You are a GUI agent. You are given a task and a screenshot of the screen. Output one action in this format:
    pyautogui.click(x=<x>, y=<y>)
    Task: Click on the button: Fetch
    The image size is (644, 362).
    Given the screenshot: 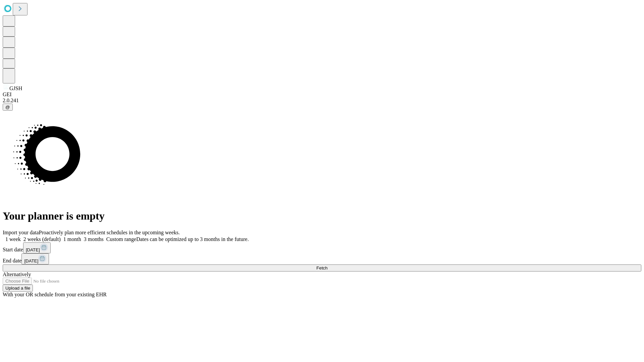 What is the action you would take?
    pyautogui.click(x=322, y=268)
    